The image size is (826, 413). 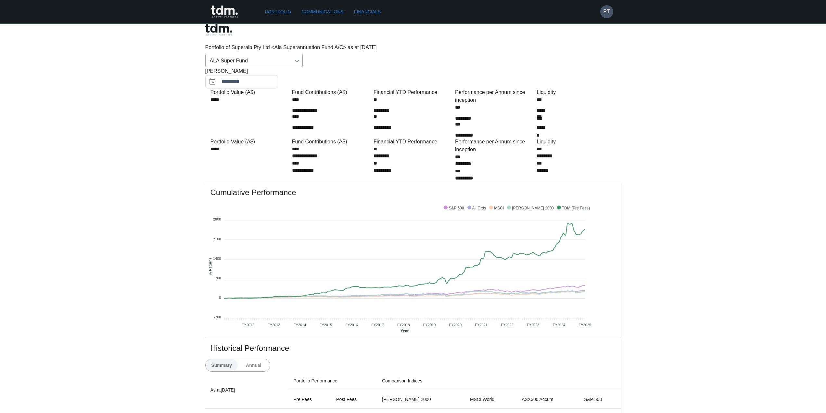 I want to click on tspan: FY2024, so click(x=559, y=325).